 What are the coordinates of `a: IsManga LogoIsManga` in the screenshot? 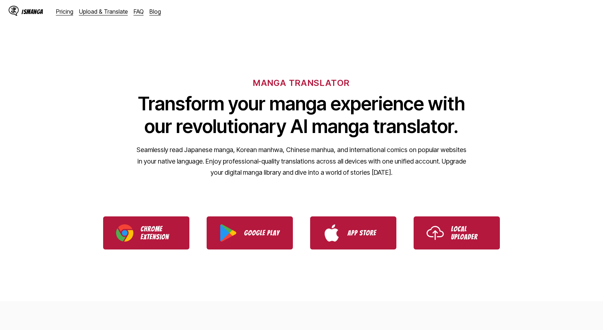 It's located at (32, 11).